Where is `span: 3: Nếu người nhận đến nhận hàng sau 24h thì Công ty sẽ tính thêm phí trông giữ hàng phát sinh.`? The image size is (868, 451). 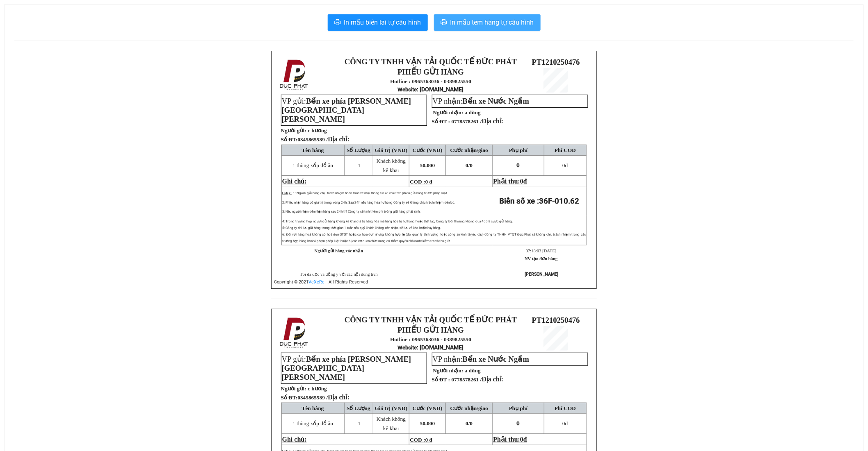 span: 3: Nếu người nhận đến nhận hàng sau 24h thì Công ty sẽ tính thêm phí trông giữ hàng phát sinh. is located at coordinates (351, 211).